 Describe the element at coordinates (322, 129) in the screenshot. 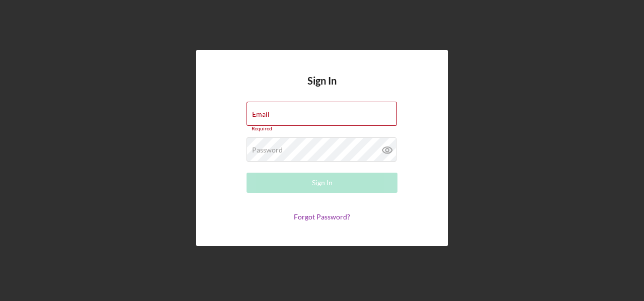

I see `div: Required` at that location.